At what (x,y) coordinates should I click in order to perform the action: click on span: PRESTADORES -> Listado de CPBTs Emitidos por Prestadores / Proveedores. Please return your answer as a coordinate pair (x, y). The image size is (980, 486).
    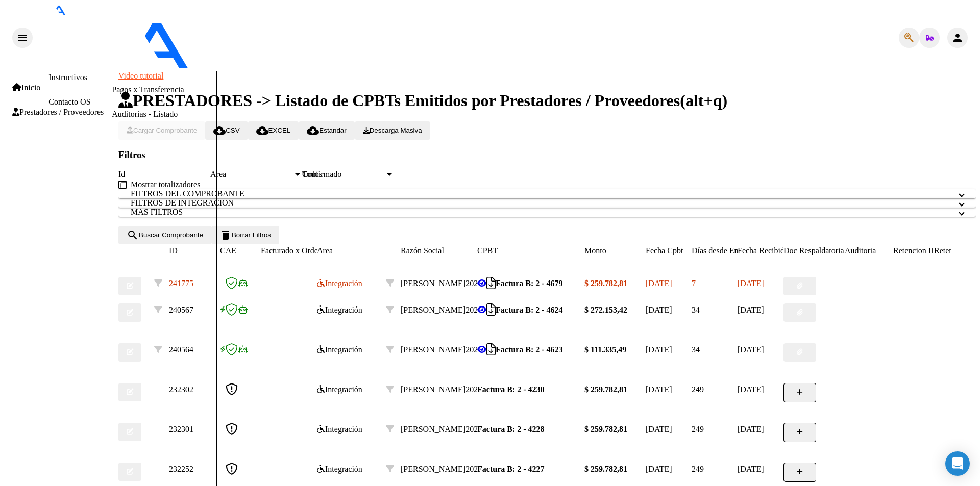
    Looking at the image, I should click on (399, 101).